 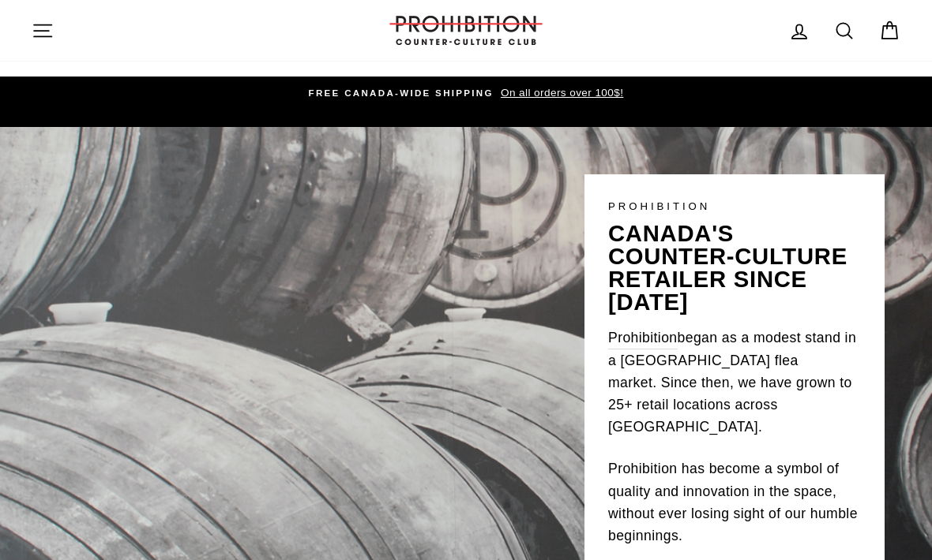 What do you see at coordinates (734, 502) in the screenshot?
I see `p: Prohibition has become a symbol of quality and innovation in the space, without ever losing sight...` at bounding box center [734, 502].